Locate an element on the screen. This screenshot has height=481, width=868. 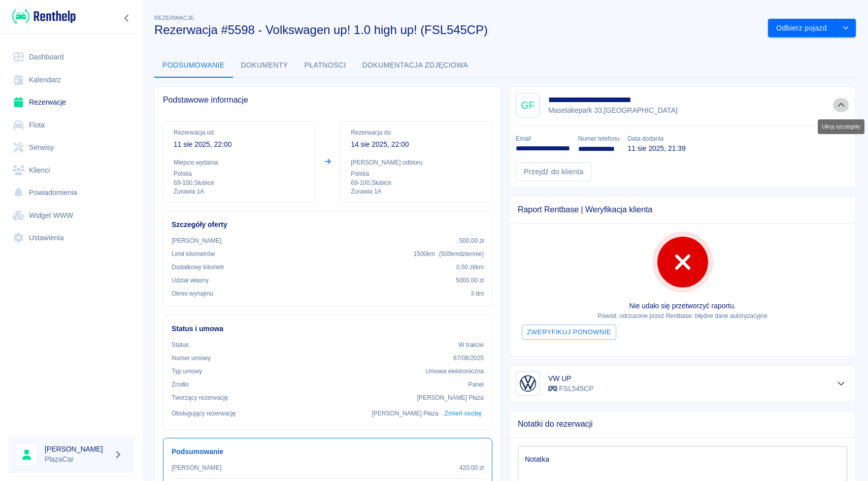
button: Odbierz pojazd is located at coordinates (802, 28).